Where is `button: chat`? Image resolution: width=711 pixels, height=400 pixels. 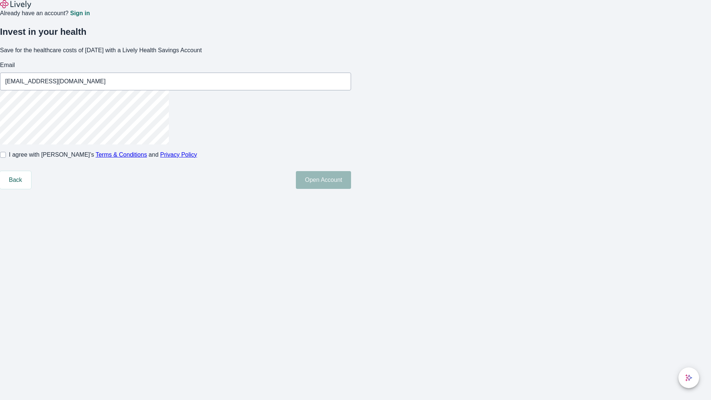 button: chat is located at coordinates (689, 378).